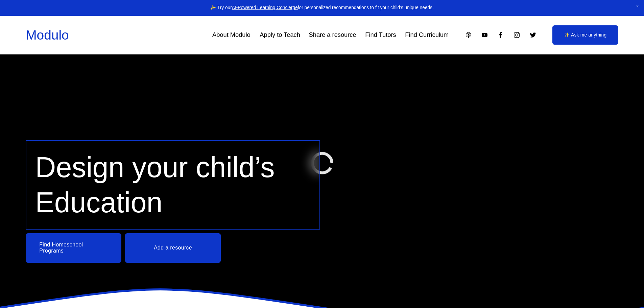 This screenshot has width=644, height=308. I want to click on a: Facebook, so click(500, 35).